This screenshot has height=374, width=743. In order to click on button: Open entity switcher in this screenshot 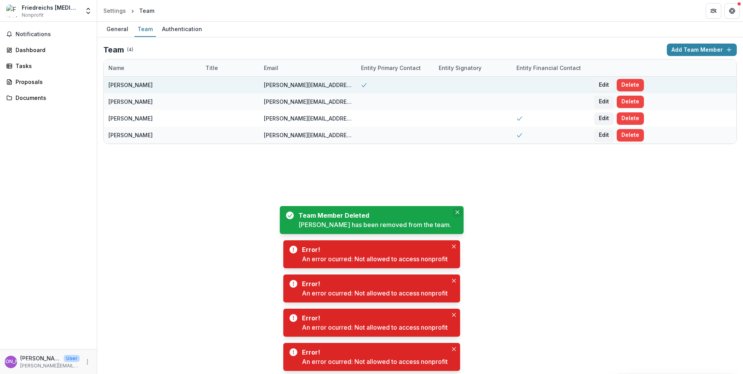, I will do `click(88, 11)`.